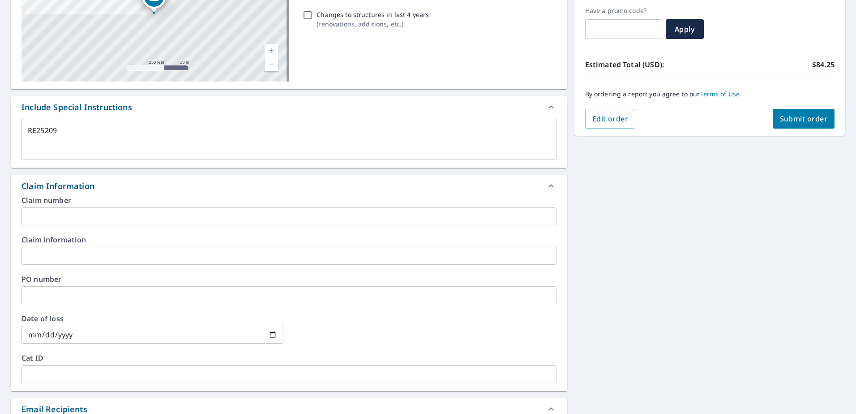 The height and width of the screenshot is (414, 856). What do you see at coordinates (610, 119) in the screenshot?
I see `button: Edit order` at bounding box center [610, 119].